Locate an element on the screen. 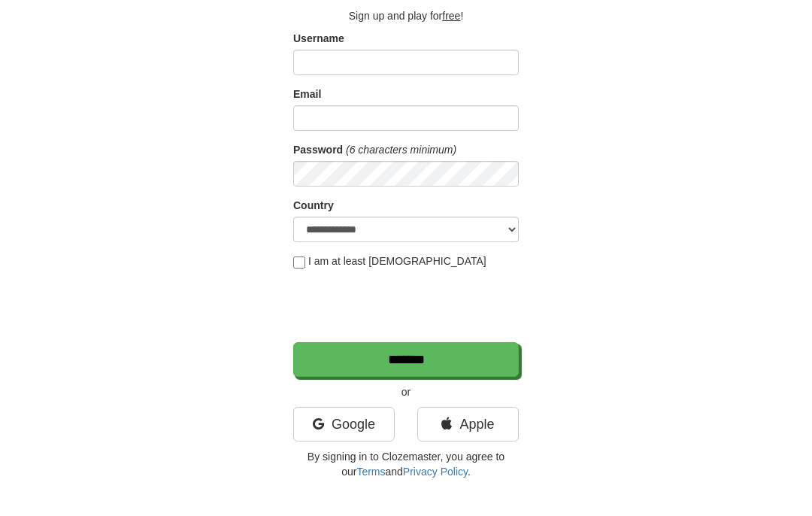 This screenshot has width=812, height=516. label: Email is located at coordinates (307, 94).